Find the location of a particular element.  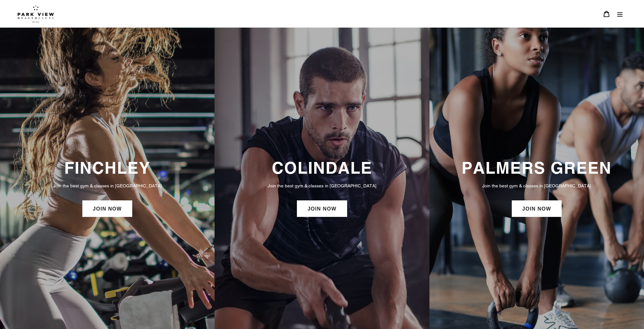

a: JOIN NOW: Palmers Green Membership is located at coordinates (537, 209).